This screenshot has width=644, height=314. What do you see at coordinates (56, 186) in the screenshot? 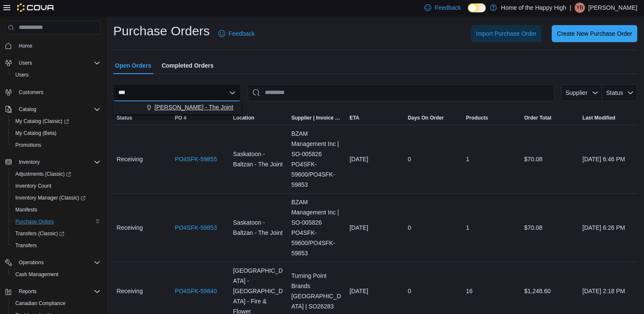
I see `span: Inventory Count` at bounding box center [56, 186].